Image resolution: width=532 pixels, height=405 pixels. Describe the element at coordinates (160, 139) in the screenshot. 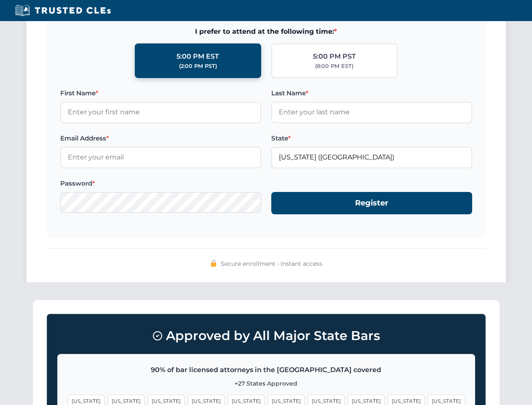

I see `label: Email Address` at that location.